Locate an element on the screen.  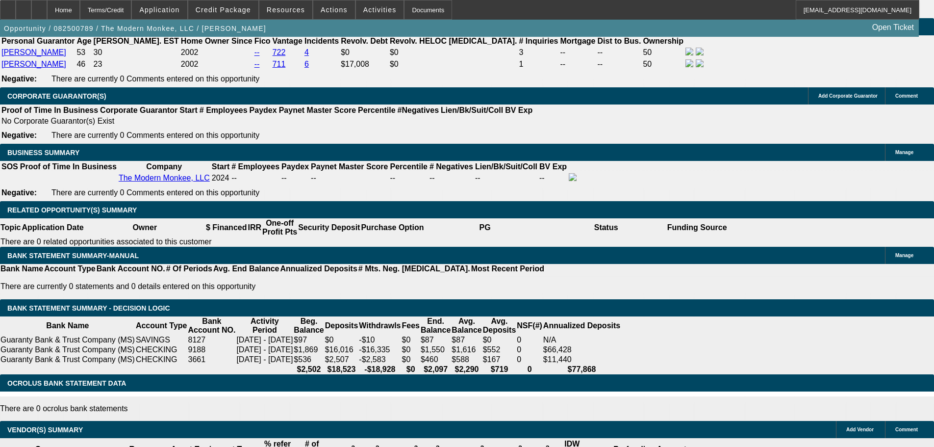
a: Open Ticket is located at coordinates (893, 27).